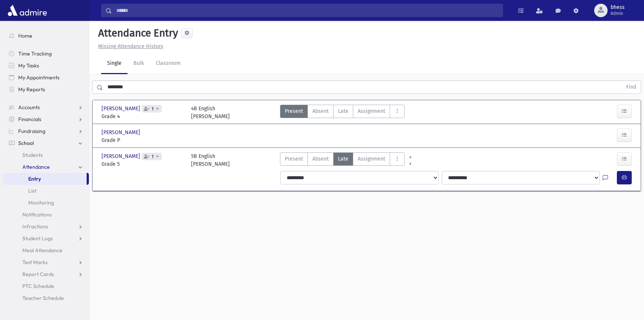 Image resolution: width=644 pixels, height=320 pixels. I want to click on a: Single, so click(114, 63).